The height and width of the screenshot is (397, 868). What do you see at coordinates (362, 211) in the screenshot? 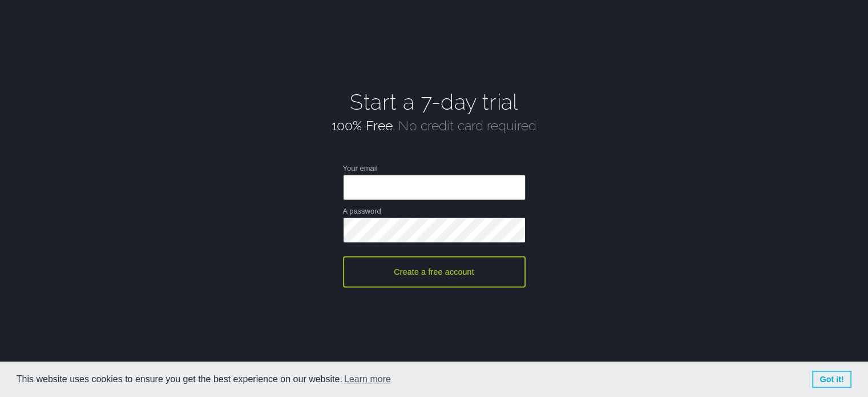
I see `label: A password` at bounding box center [362, 211].